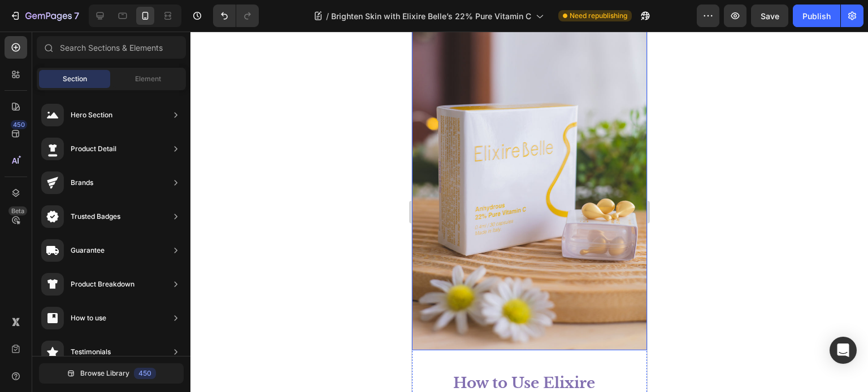  What do you see at coordinates (82, 183) in the screenshot?
I see `div: Brands` at bounding box center [82, 183].